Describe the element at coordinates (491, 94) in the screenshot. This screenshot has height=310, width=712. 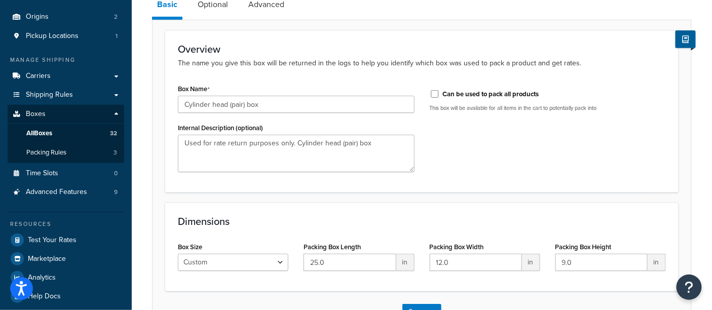
I see `label: Can be used to pack all products` at that location.